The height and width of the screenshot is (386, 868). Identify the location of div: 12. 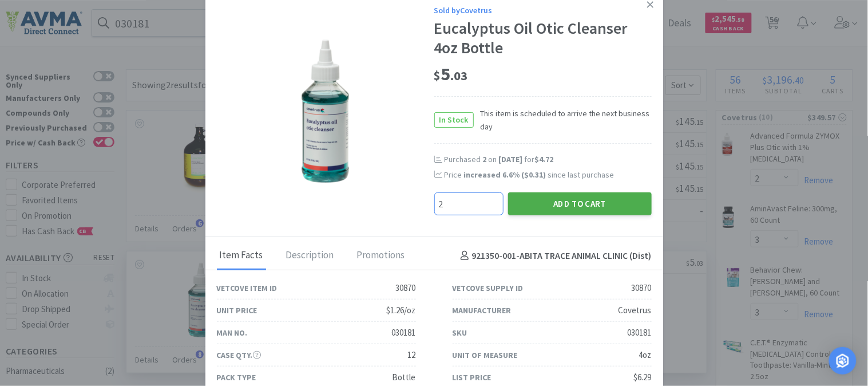
(412, 355).